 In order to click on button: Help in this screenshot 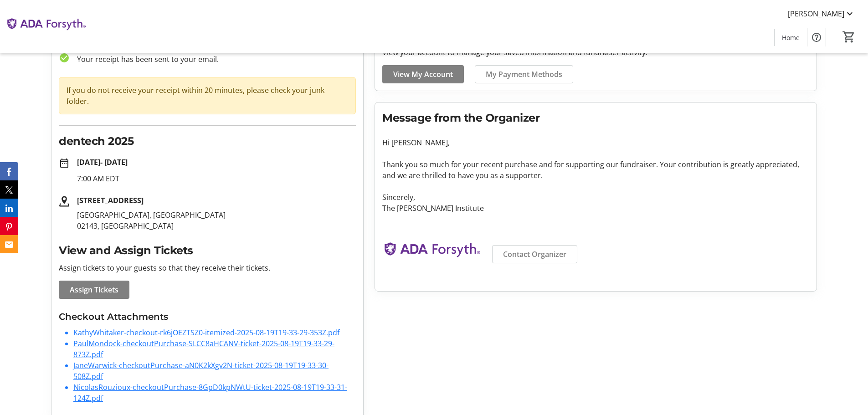, I will do `click(816, 38)`.